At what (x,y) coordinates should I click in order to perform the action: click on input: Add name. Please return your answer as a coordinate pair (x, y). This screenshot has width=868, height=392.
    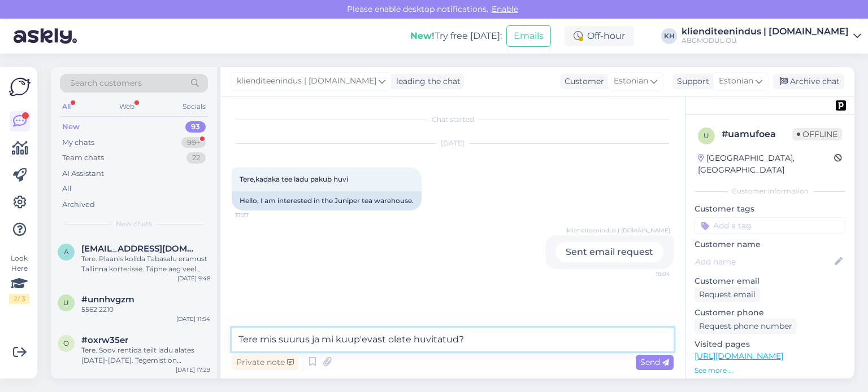
    Looking at the image, I should click on (763, 262).